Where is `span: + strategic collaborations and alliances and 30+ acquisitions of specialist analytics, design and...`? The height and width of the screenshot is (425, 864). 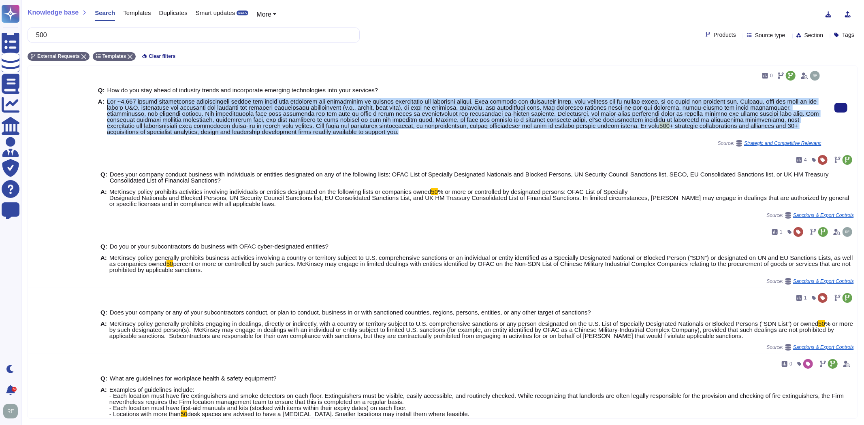
span: + strategic collaborations and alliances and 30+ acquisitions of specialist analytics, design and... is located at coordinates (453, 129).